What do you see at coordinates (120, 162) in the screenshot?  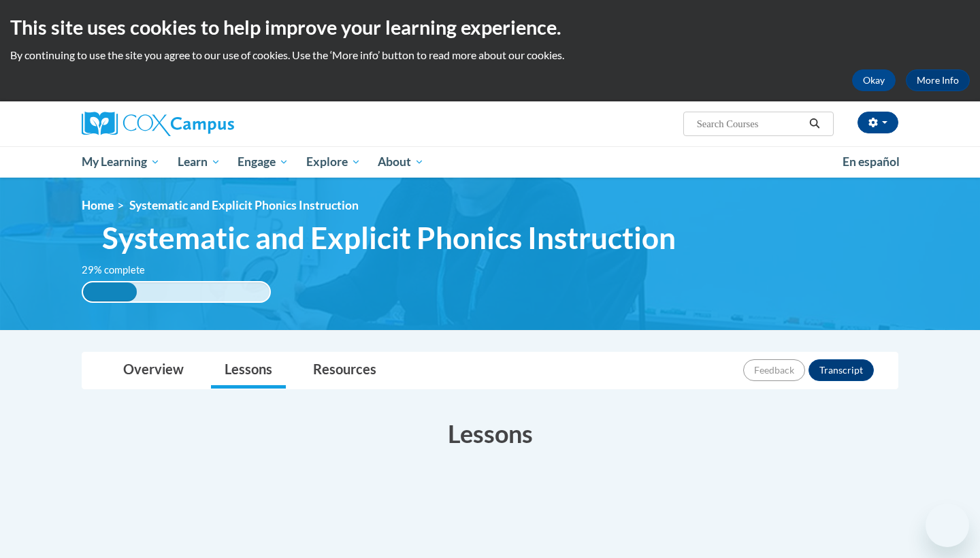 I see `a: My Learning` at bounding box center [120, 162].